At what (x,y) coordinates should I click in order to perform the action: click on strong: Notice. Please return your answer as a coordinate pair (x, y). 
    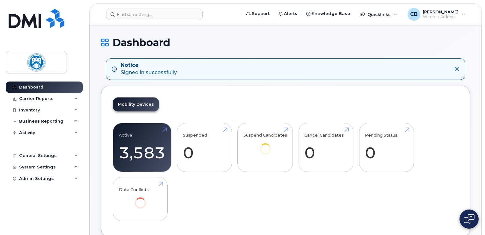
    Looking at the image, I should click on (149, 65).